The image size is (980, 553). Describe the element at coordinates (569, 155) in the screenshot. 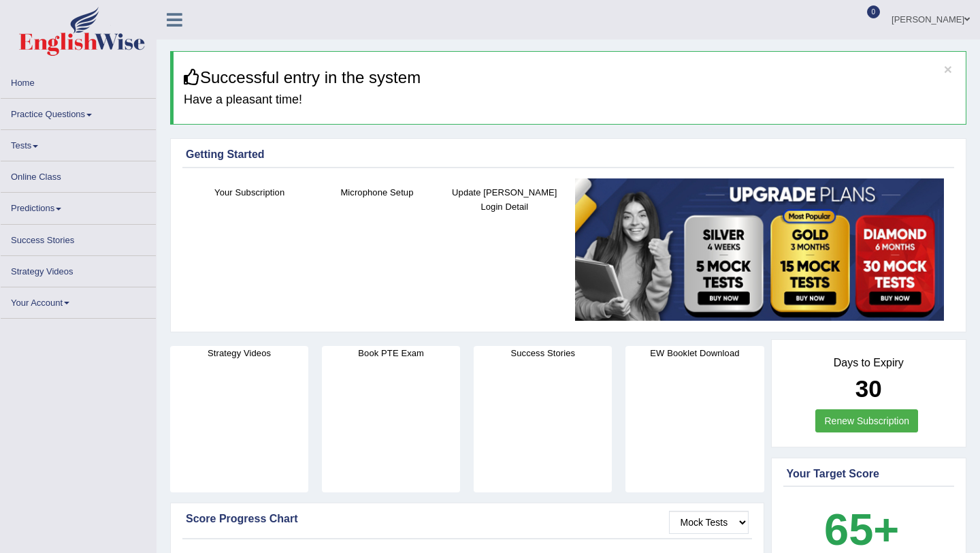

I see `div: Getting Started` at that location.